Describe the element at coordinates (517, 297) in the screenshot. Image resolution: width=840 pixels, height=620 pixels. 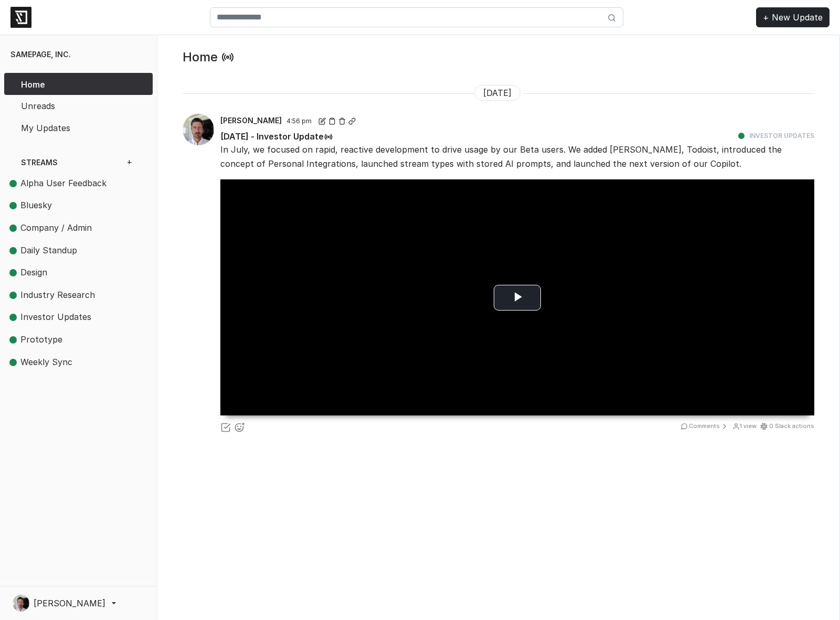
I see `button: Play Video` at that location.